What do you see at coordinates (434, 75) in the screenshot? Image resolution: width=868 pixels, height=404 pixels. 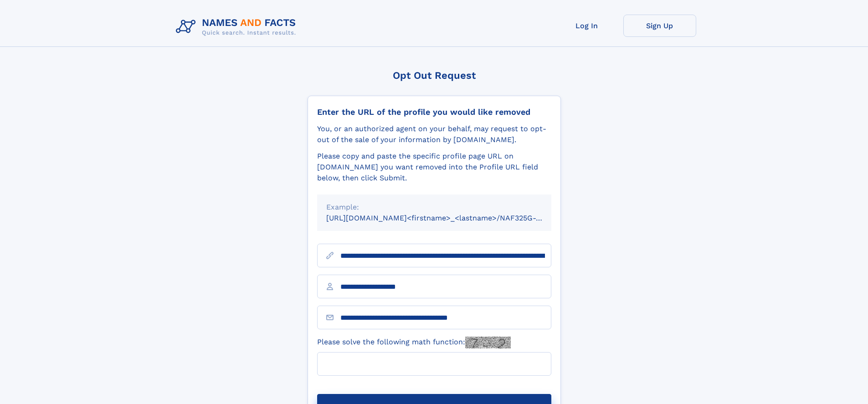 I see `div: Opt Out Request` at bounding box center [434, 75].